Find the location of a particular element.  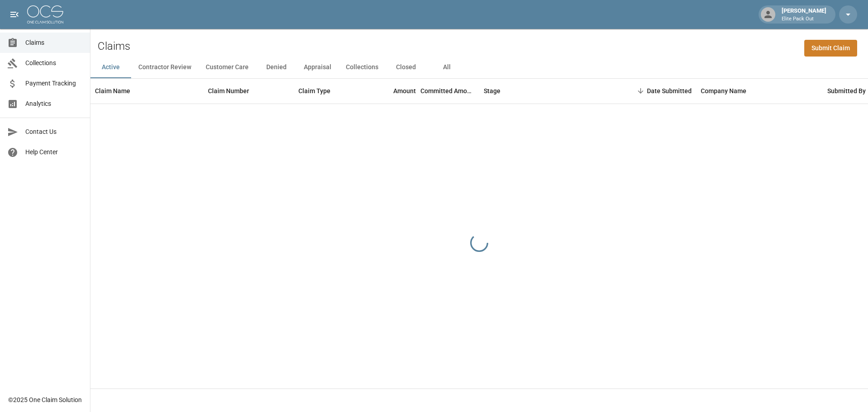

button: Collections is located at coordinates (362, 67).